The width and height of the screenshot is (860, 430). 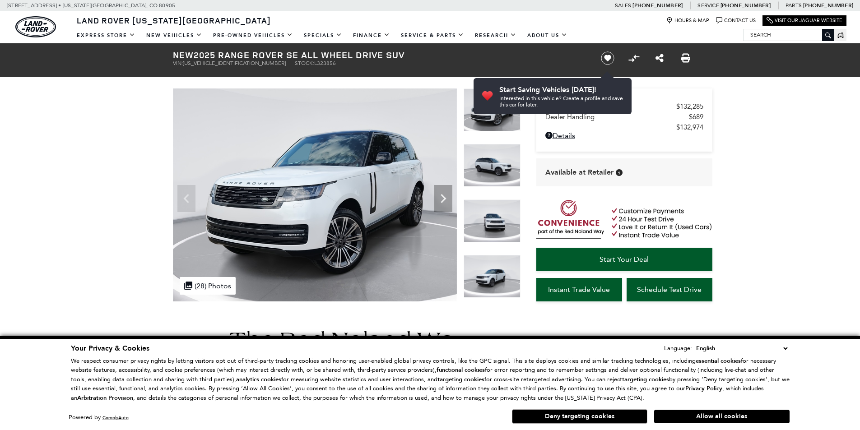 I want to click on div: Vehicle is in stock and ready for immediate delivery. Due to demand, availability is subject to c..., so click(x=619, y=172).